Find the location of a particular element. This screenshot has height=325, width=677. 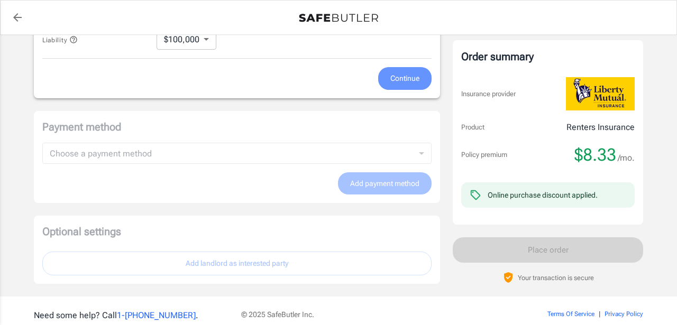

button: Continue is located at coordinates (405, 78).